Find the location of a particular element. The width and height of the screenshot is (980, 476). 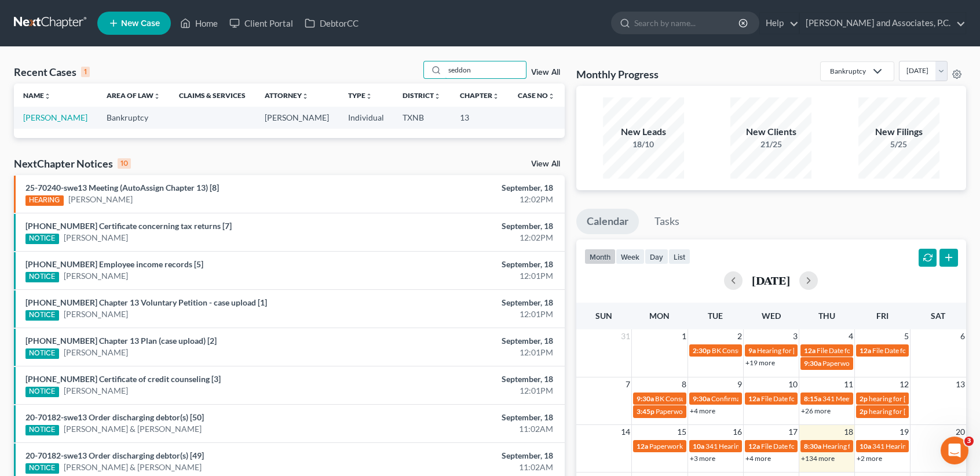

a: Attorneyunfold_more is located at coordinates (286, 95).